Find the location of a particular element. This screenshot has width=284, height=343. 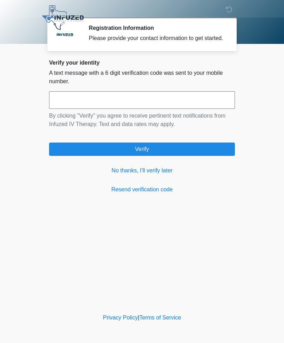

img: Agent Avatar is located at coordinates (65, 35).